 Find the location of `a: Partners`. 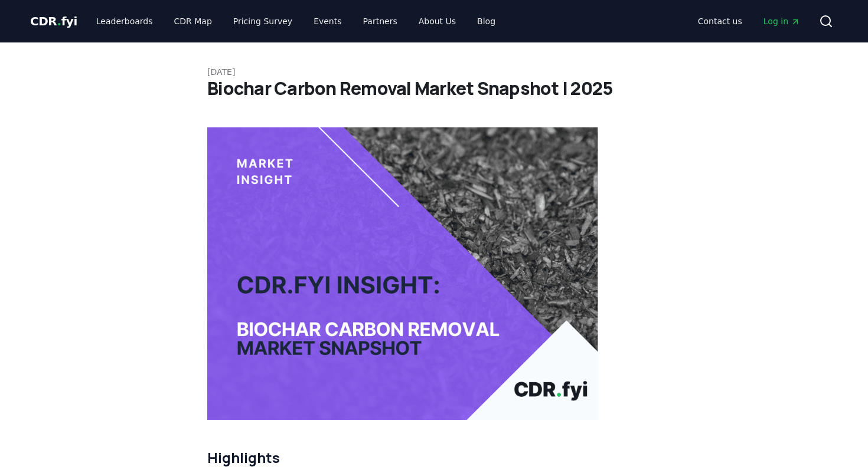

a: Partners is located at coordinates (381, 21).